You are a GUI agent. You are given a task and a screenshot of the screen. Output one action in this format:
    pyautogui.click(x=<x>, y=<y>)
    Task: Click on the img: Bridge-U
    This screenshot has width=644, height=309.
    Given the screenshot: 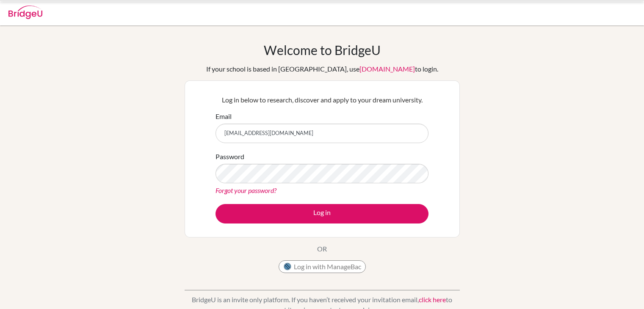 What is the action you would take?
    pyautogui.click(x=25, y=12)
    